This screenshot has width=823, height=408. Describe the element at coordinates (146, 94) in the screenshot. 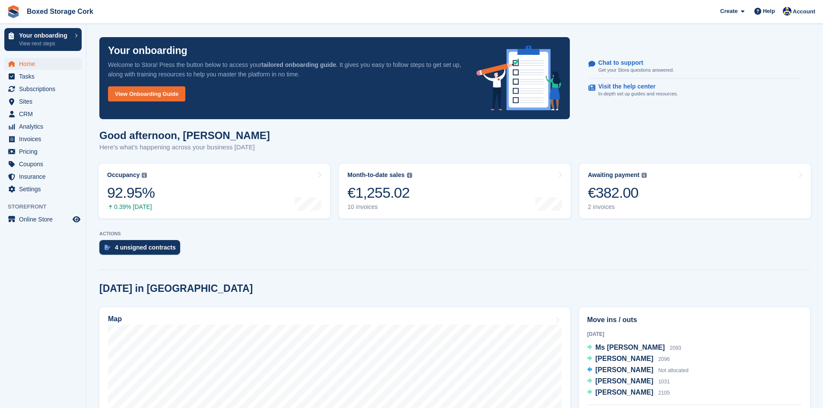

I see `a: View Onboarding Guide` at that location.